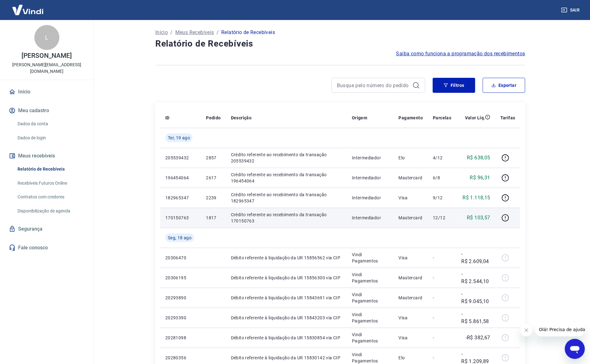  What do you see at coordinates (241, 117) in the screenshot?
I see `p: Descrição` at bounding box center [241, 117].